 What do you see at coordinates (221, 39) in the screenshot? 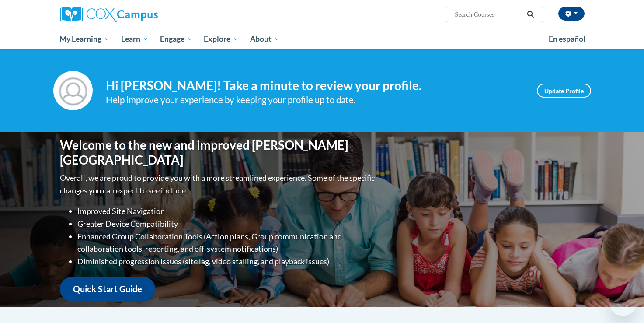
I see `span: Explore` at bounding box center [221, 39].